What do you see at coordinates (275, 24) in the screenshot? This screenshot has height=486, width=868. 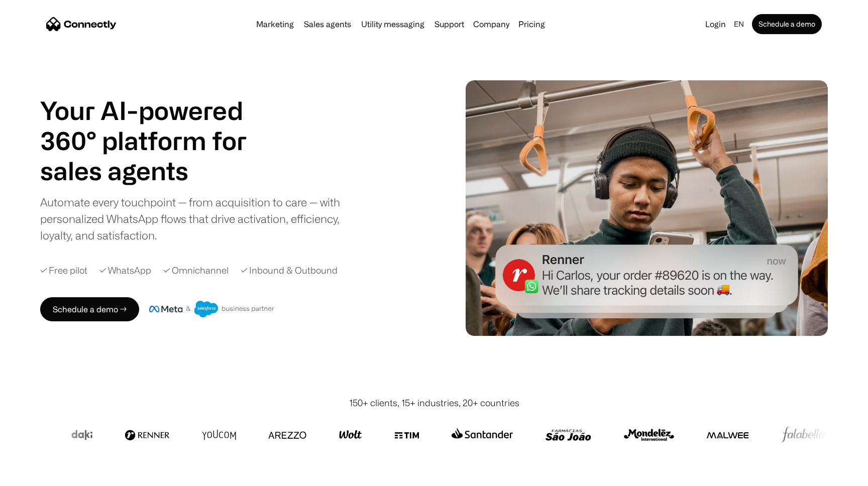 I see `a: Marketing` at bounding box center [275, 24].